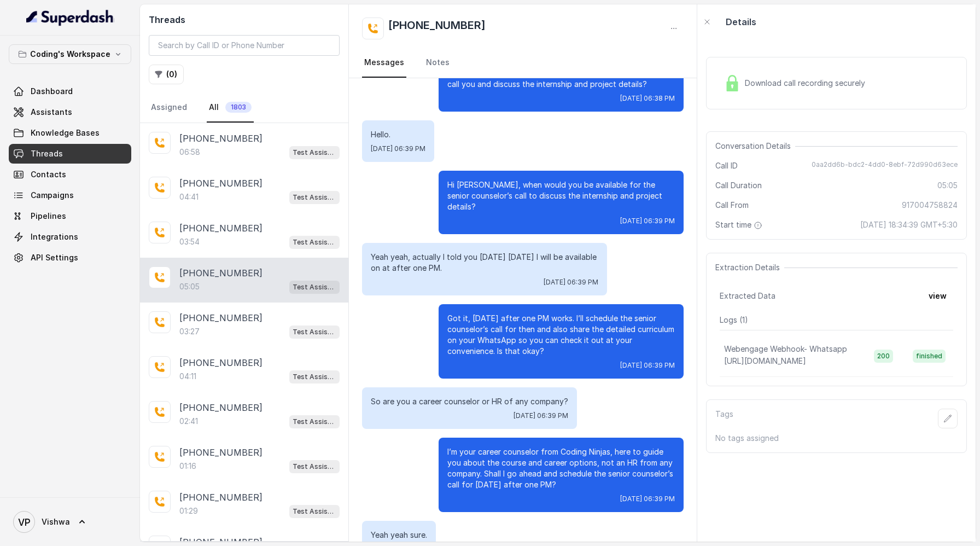 The width and height of the screenshot is (980, 546). I want to click on button: (0), so click(167, 74).